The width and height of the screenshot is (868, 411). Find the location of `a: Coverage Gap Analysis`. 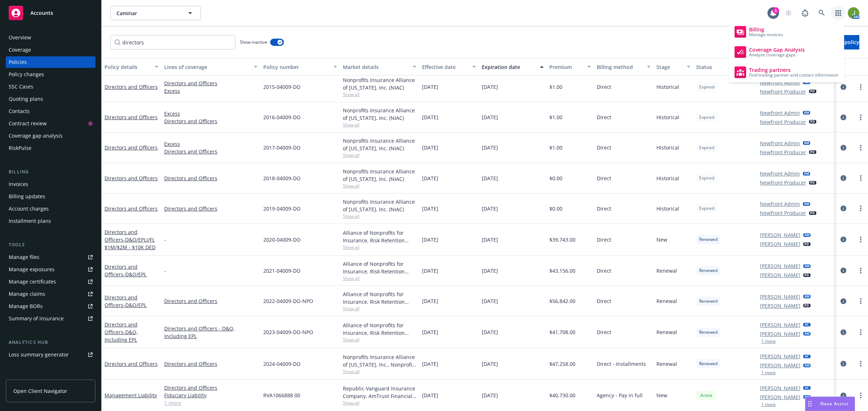

a: Coverage Gap Analysis is located at coordinates (786, 52).